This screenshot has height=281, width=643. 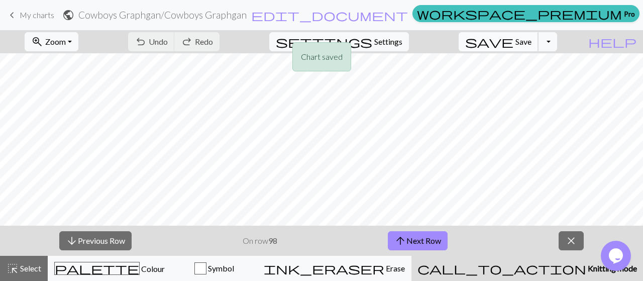 I want to click on button: Symbol, so click(x=214, y=268).